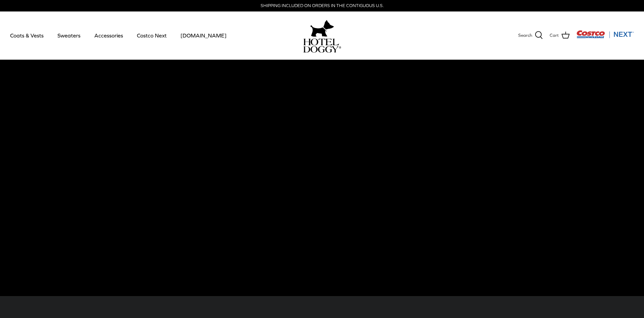 Image resolution: width=644 pixels, height=318 pixels. I want to click on a: Coats & Vests, so click(27, 35).